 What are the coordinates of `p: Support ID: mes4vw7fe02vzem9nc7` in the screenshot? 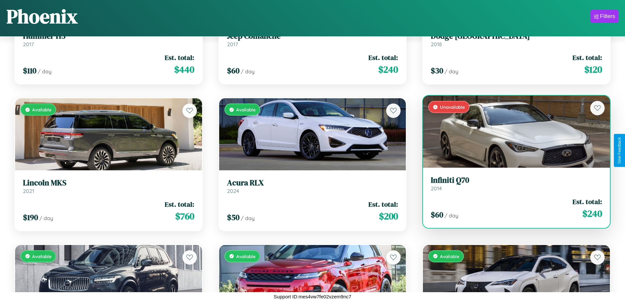 It's located at (312, 297).